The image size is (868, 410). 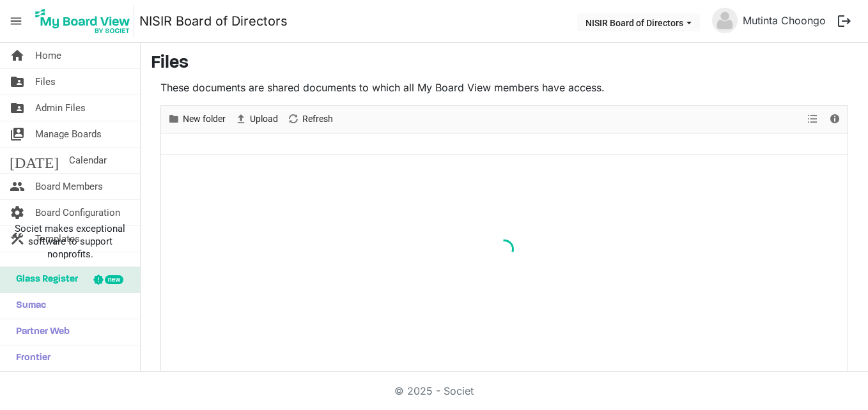 What do you see at coordinates (17, 55) in the screenshot?
I see `span: home` at bounding box center [17, 55].